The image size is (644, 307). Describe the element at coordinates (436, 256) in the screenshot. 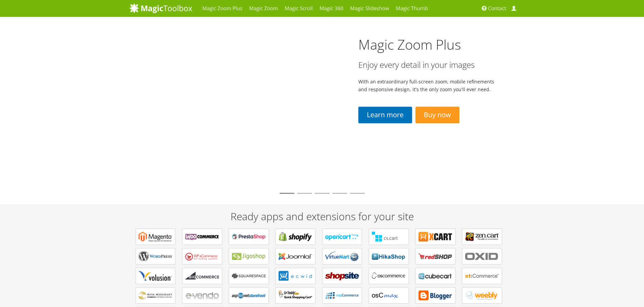

I see `a: Components for redSHOP` at that location.